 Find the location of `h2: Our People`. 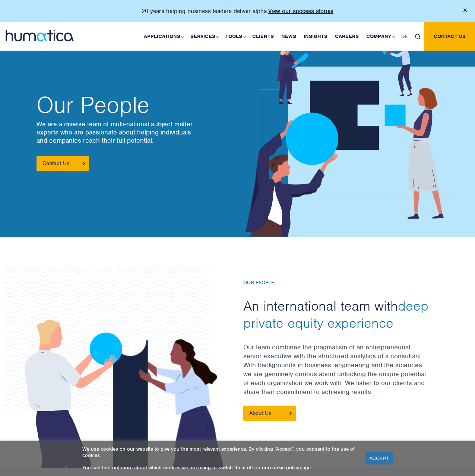

h2: Our People is located at coordinates (133, 105).